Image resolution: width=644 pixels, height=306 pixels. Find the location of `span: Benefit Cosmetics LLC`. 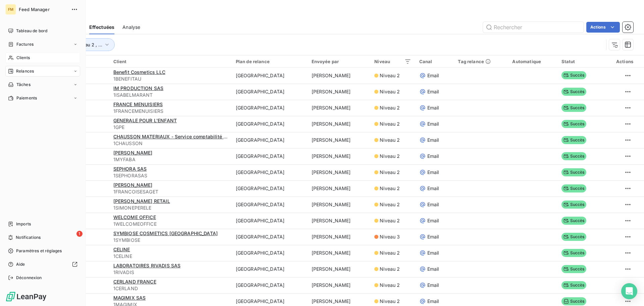

span: Benefit Cosmetics LLC is located at coordinates (139, 72).